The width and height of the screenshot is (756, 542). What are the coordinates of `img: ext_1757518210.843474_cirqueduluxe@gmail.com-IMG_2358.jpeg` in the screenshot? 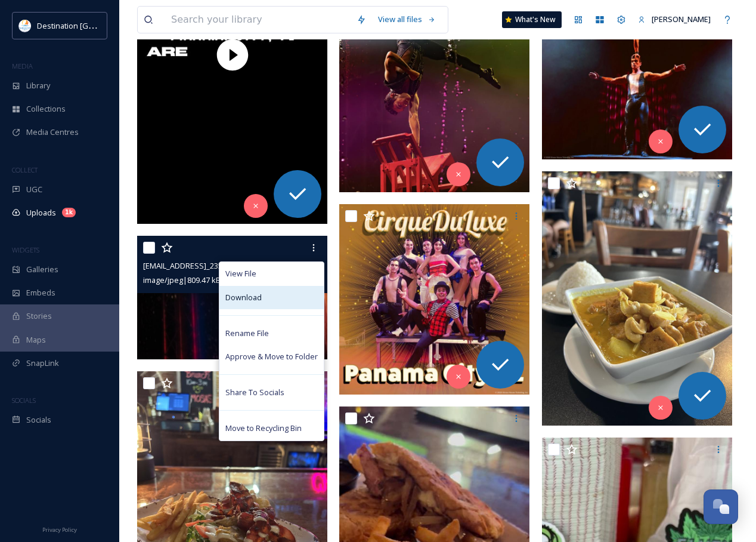 It's located at (232, 298).